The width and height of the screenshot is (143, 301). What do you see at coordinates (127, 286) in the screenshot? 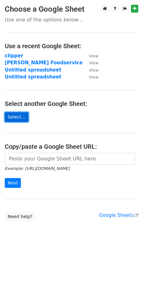
I see `div: Chat Widget` at bounding box center [127, 286].